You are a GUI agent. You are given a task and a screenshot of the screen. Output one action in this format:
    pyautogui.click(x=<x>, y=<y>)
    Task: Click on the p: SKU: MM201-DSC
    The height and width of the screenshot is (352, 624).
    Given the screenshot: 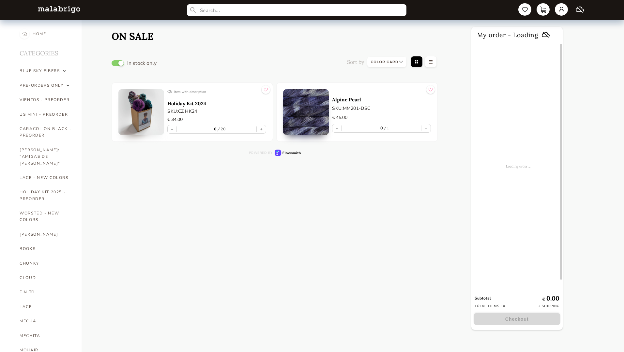 What is the action you would take?
    pyautogui.click(x=381, y=108)
    